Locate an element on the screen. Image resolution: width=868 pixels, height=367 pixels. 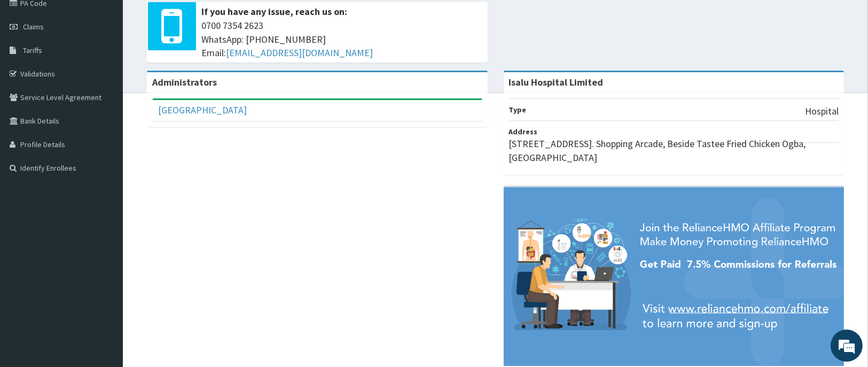
span: Claims is located at coordinates (33, 27).